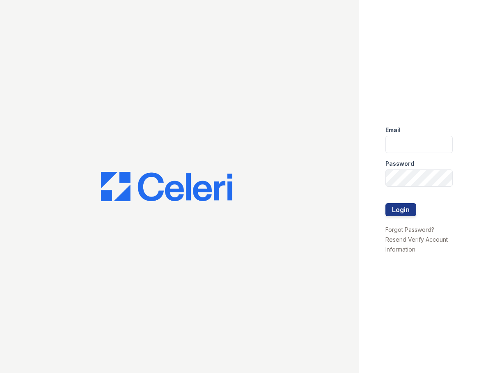 This screenshot has height=373, width=479. Describe the element at coordinates (393, 130) in the screenshot. I see `label: Email` at that location.